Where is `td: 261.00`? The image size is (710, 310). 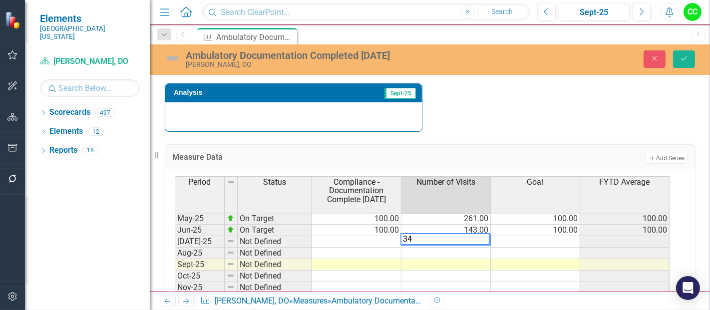
td: 261.00 is located at coordinates (446, 219).